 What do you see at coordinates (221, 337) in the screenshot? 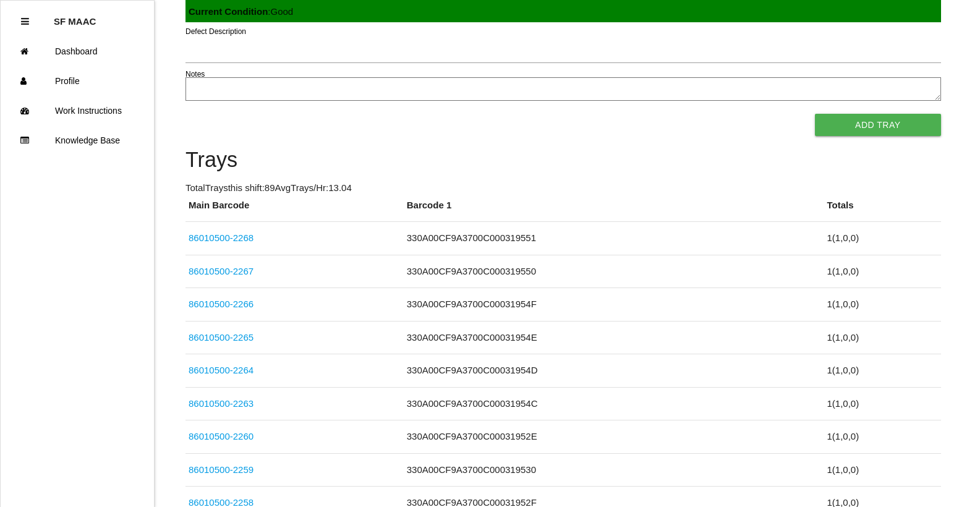
I see `a: 86010500-2265` at bounding box center [221, 337].